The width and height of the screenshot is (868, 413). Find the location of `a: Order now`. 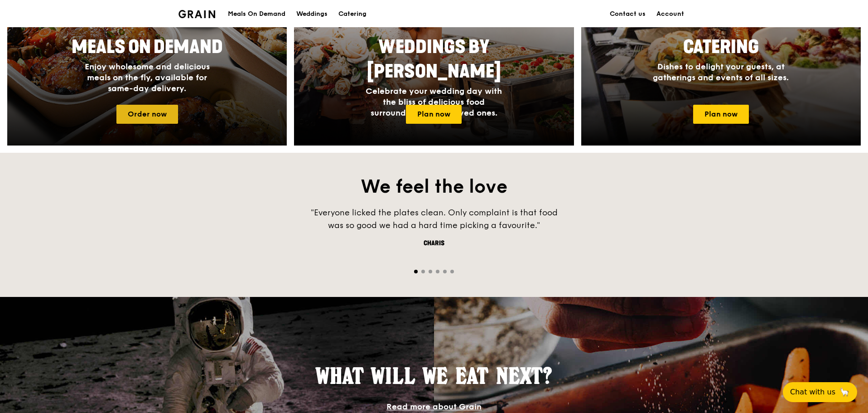

a: Order now is located at coordinates (147, 114).